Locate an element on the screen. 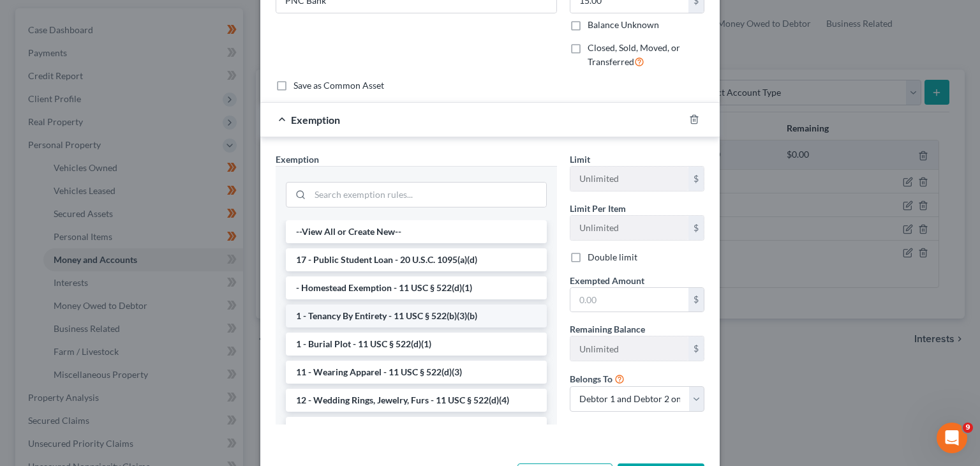 The image size is (980, 466). span: Belongs To is located at coordinates (591, 379).